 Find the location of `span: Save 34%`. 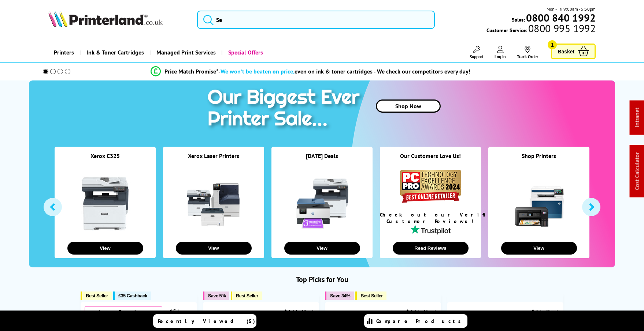

span: Save 34% is located at coordinates (340, 296).